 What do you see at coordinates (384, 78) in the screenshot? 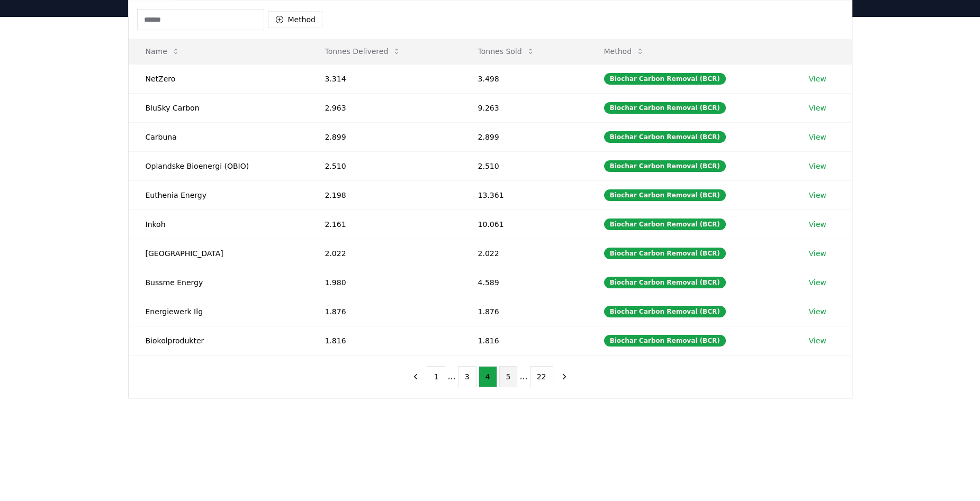
I see `td: 3.314` at bounding box center [384, 78].